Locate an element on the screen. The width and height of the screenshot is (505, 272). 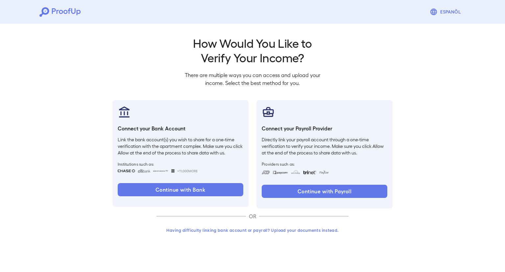
img: workday.svg is located at coordinates (296, 172).